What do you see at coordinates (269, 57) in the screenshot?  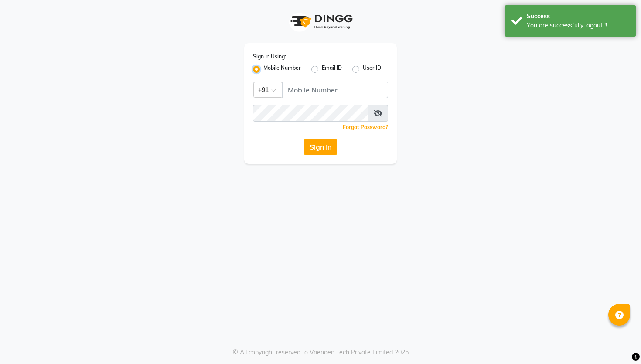 I see `label: Sign In Using:` at bounding box center [269, 57].